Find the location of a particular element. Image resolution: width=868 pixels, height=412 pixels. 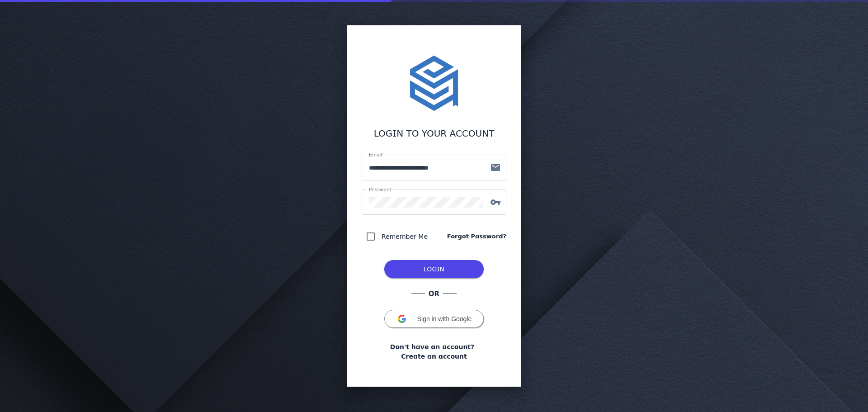

button: Sign in with Google is located at coordinates (434, 319).